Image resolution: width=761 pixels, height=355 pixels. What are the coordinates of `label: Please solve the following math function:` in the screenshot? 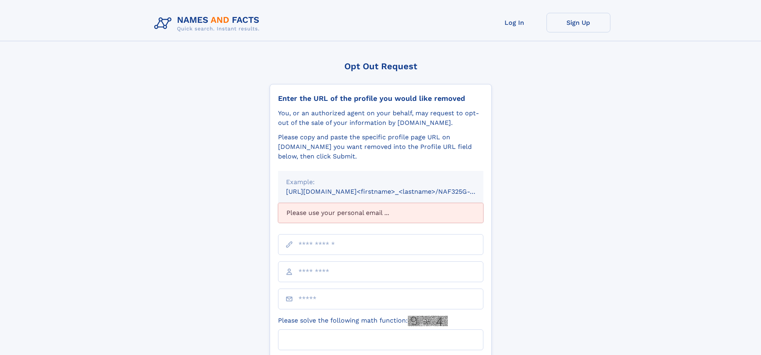 It's located at (363, 321).